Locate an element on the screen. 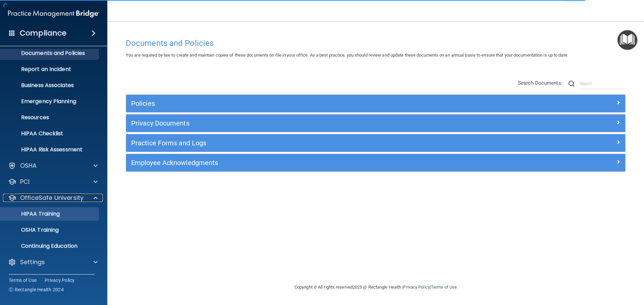 This screenshot has height=305, width=644. h4: Compliance is located at coordinates (42, 34).